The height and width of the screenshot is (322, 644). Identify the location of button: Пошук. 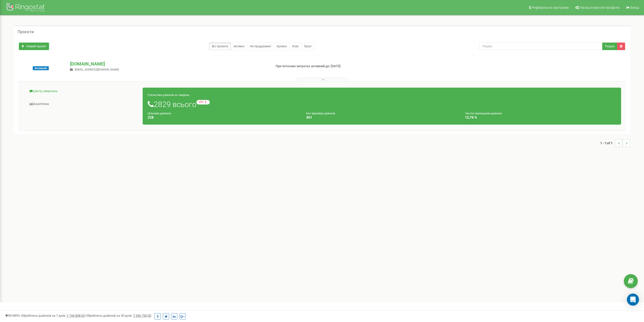
(610, 46).